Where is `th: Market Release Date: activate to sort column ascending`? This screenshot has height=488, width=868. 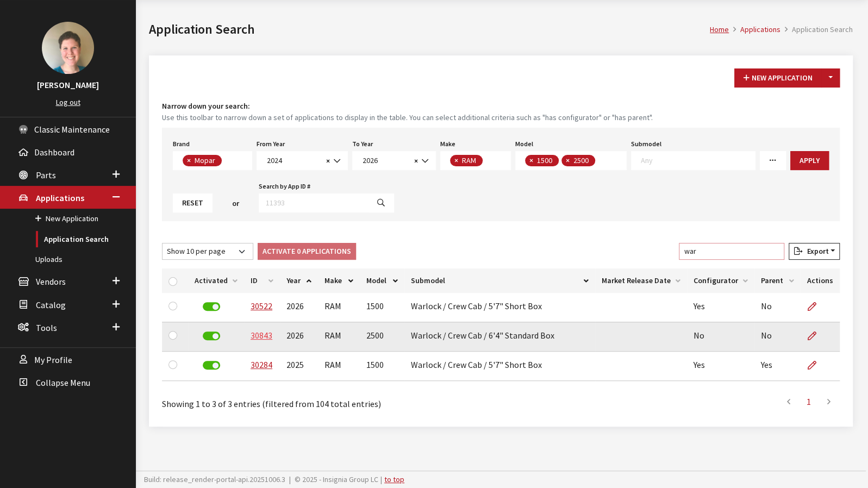 th: Market Release Date: activate to sort column ascending is located at coordinates (641, 280).